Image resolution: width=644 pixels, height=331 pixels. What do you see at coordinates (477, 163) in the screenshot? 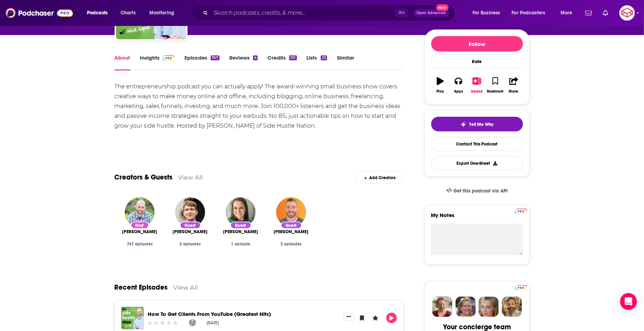
I see `button: Export One-Sheet` at bounding box center [477, 163].